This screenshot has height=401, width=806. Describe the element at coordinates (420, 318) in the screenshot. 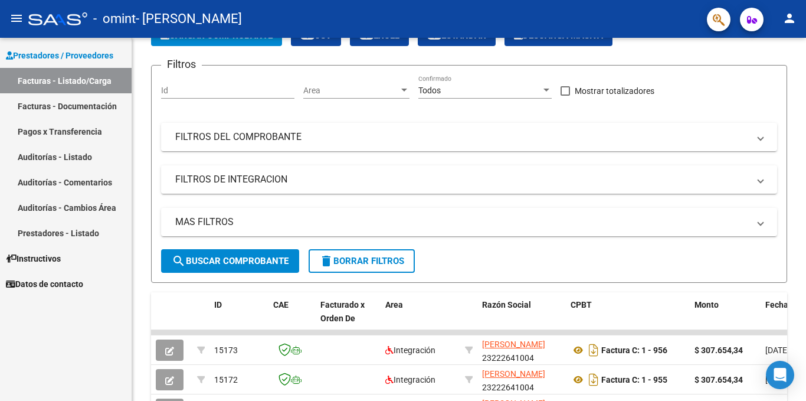

I see `datatable-header-cell: Area` at that location.